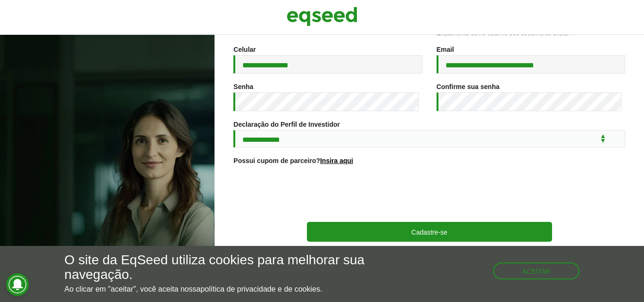 The width and height of the screenshot is (644, 302). I want to click on label: Email, so click(445, 49).